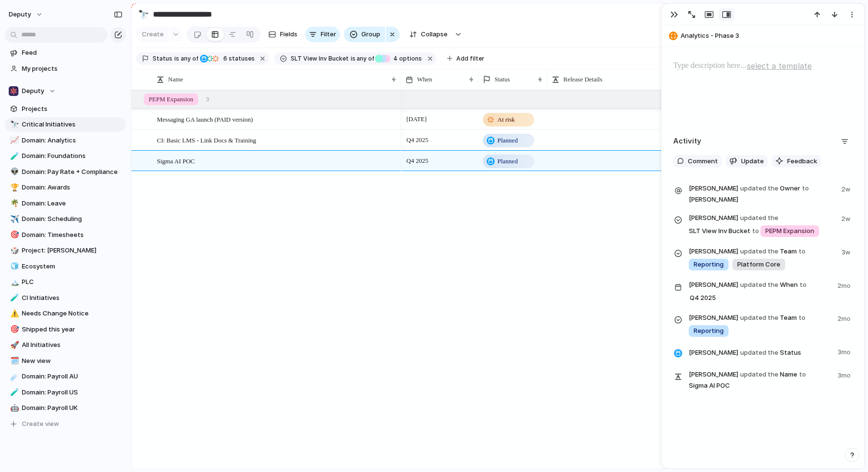 This screenshot has width=868, height=472. I want to click on a: My projects, so click(65, 69).